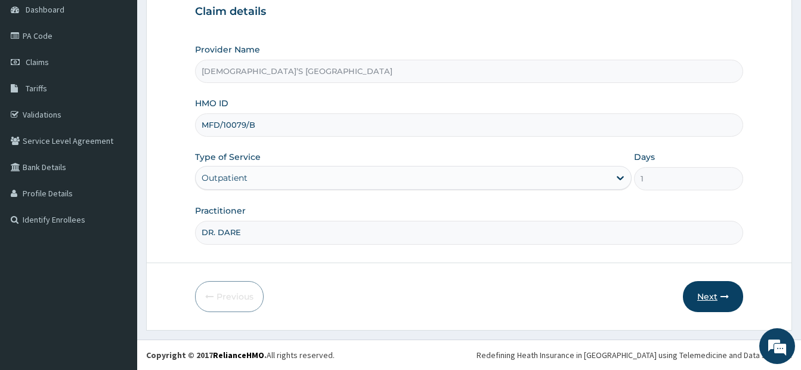  What do you see at coordinates (228, 157) in the screenshot?
I see `label: Type of Service` at bounding box center [228, 157].